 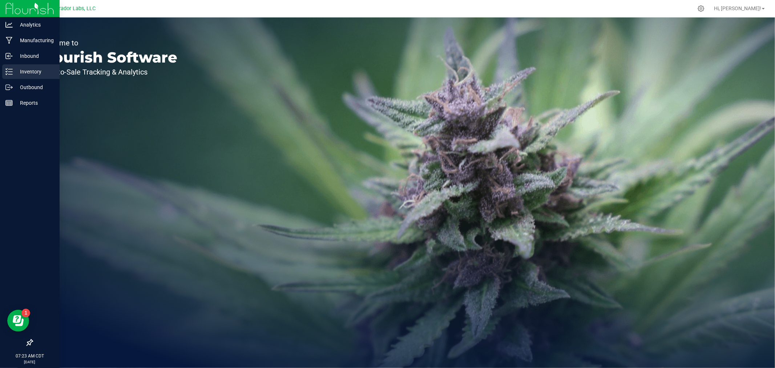 I want to click on inline-svg: Inbound, so click(x=9, y=56).